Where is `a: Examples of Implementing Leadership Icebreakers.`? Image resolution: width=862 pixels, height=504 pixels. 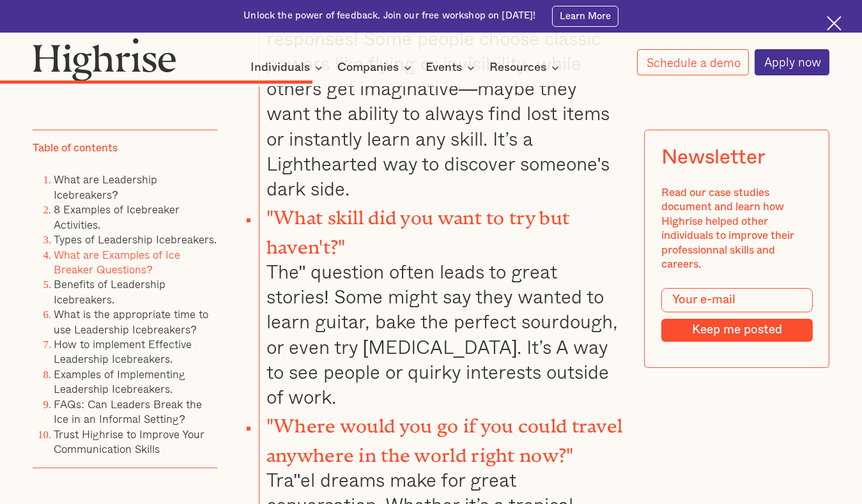
a: Examples of Implementing Leadership Icebreakers. is located at coordinates (120, 382).